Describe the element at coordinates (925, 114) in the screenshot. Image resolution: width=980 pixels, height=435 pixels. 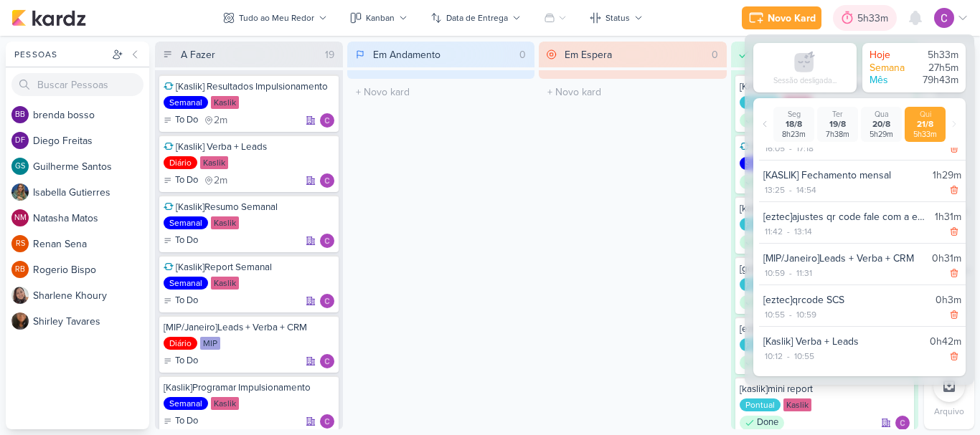
I see `div: Qui` at that location.